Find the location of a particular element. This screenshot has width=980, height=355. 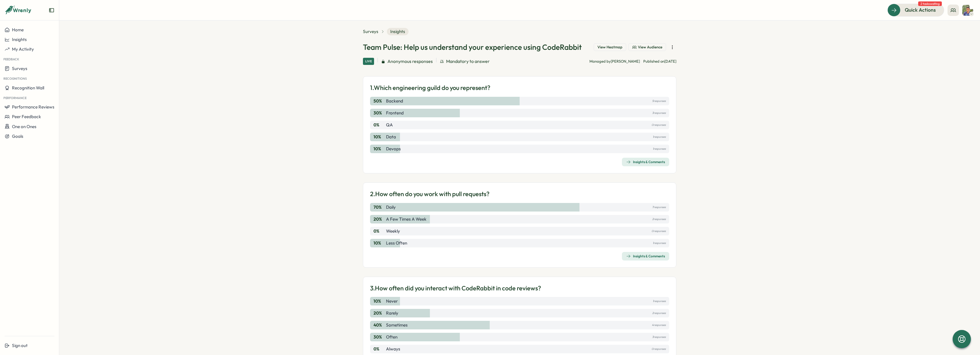

p: Never is located at coordinates (392, 301).